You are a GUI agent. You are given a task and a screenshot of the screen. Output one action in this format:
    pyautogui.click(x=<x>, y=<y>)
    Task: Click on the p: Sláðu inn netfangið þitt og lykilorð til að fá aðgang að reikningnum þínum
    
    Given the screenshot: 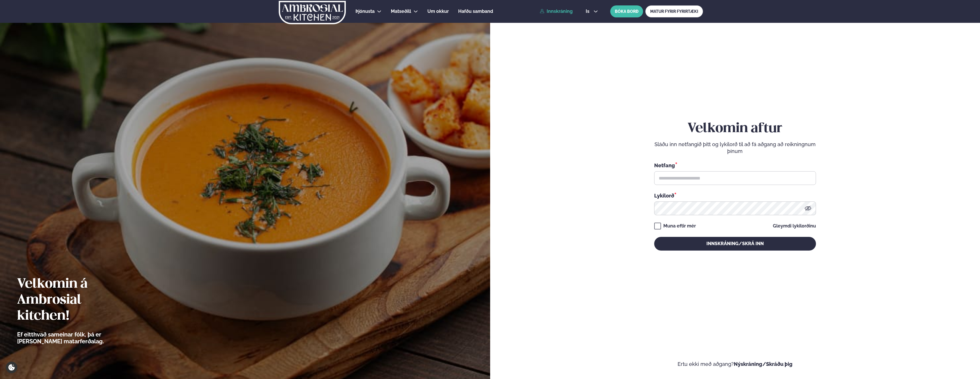 What is the action you would take?
    pyautogui.click(x=734, y=147)
    